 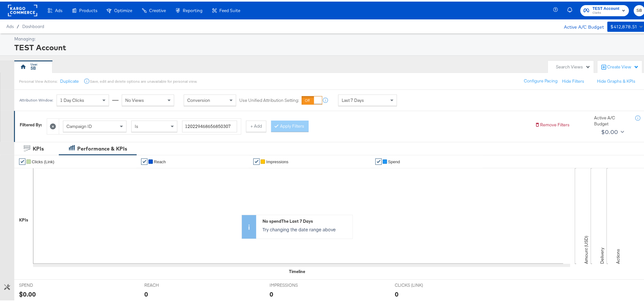 What do you see at coordinates (31, 123) in the screenshot?
I see `div: Filtered By:` at bounding box center [31, 123].